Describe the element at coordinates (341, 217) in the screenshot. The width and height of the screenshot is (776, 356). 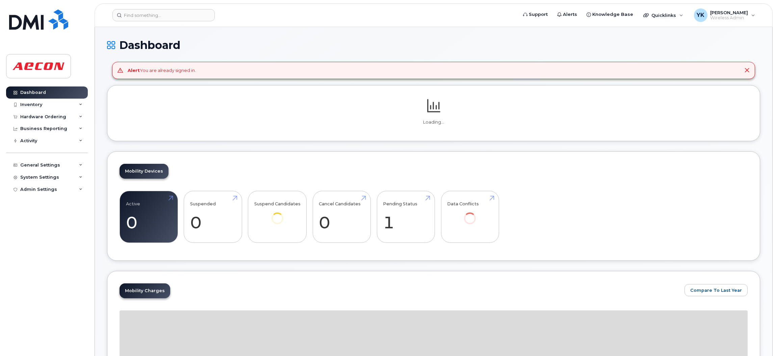
I see `a: Cancel Candidates 0` at that location.